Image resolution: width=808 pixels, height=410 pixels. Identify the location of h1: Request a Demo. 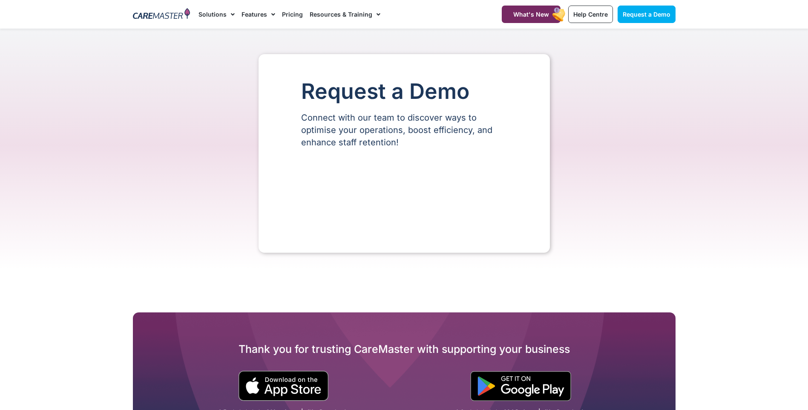
(404, 91).